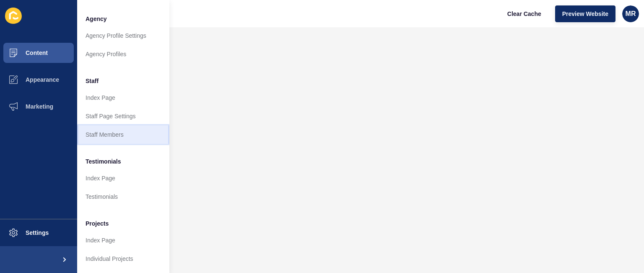 This screenshot has height=273, width=644. I want to click on a: Testimonials, so click(123, 197).